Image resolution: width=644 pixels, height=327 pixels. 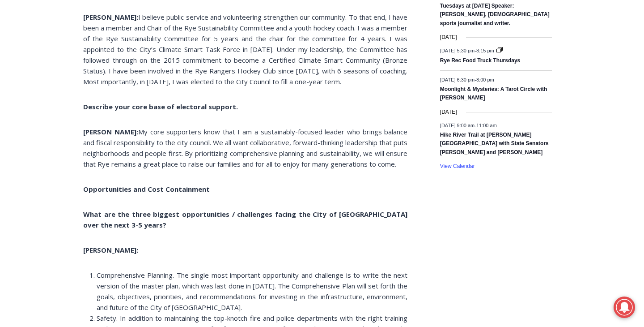 I want to click on span: 8:15 pm, so click(x=486, y=51).